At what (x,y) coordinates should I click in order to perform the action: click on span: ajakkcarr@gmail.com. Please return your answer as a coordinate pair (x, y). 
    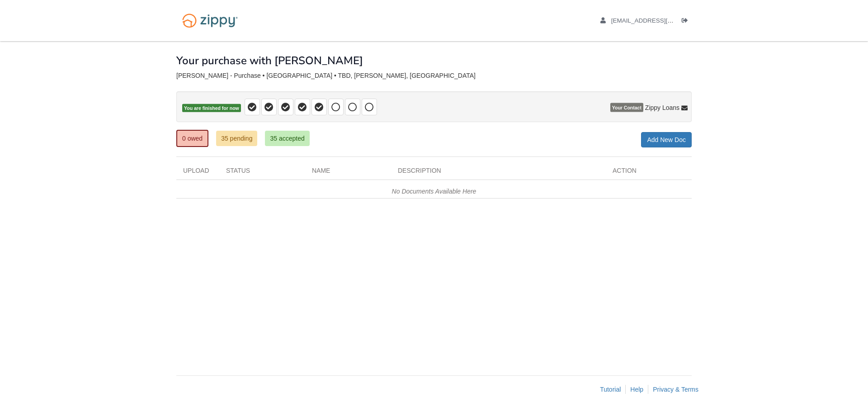
    Looking at the image, I should click on (663, 20).